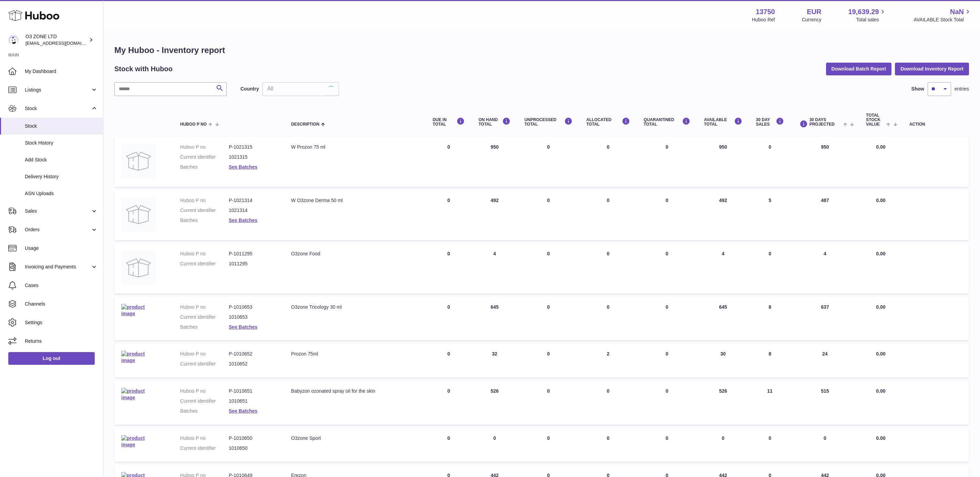 Image resolution: width=980 pixels, height=477 pixels. What do you see at coordinates (494, 269) in the screenshot?
I see `td: 4` at bounding box center [494, 269].